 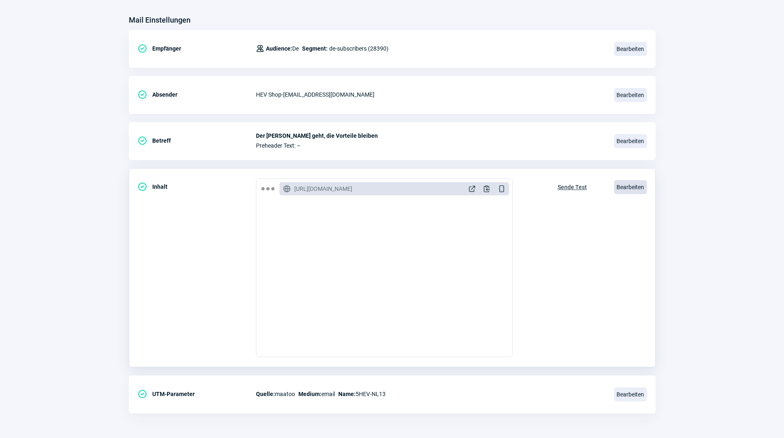 I want to click on span: email, so click(x=316, y=394).